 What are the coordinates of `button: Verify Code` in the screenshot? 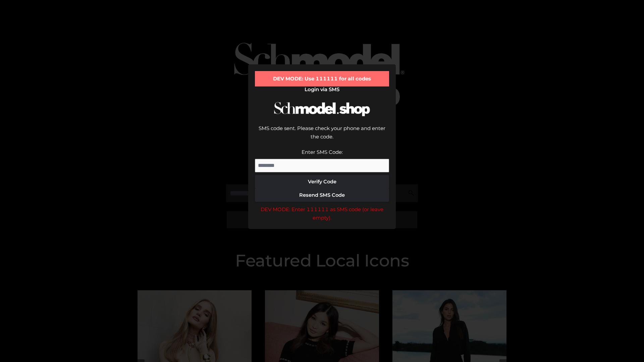 It's located at (322, 182).